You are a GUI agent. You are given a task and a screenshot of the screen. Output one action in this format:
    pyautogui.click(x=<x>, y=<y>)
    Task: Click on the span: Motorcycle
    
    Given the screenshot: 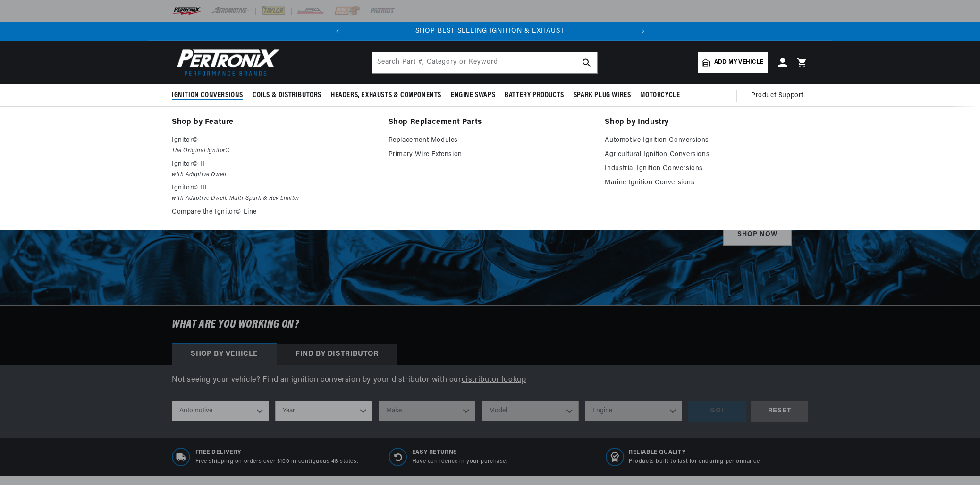 What is the action you would take?
    pyautogui.click(x=659, y=95)
    